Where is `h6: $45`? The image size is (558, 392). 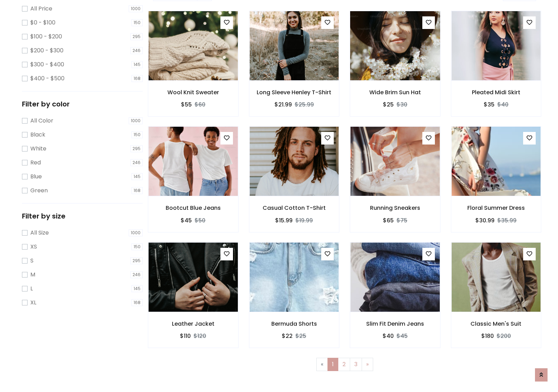 h6: $45 is located at coordinates (186, 220).